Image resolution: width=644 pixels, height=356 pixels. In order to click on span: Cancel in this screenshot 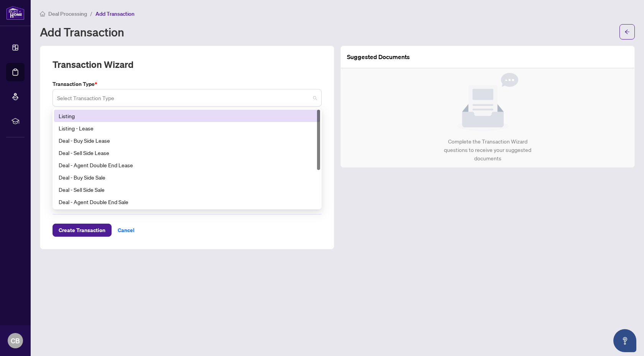, I will do `click(126, 230)`.